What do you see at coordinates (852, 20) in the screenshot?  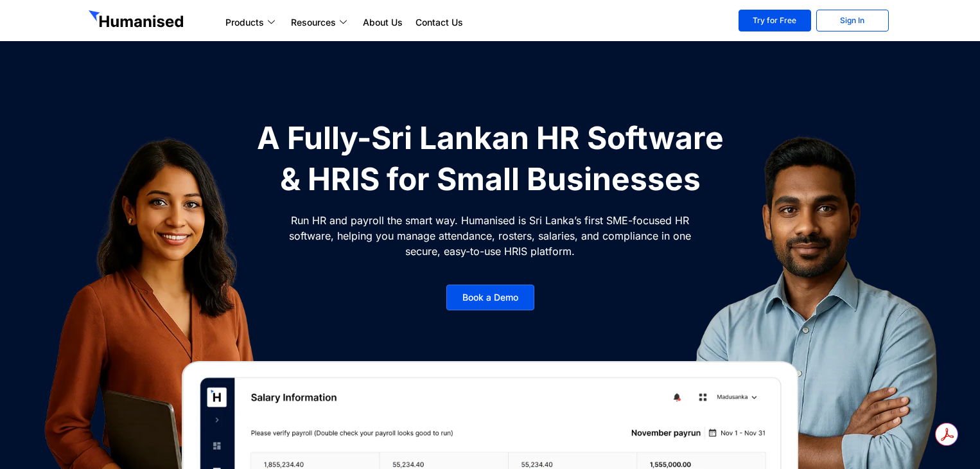 I see `a: Sign In` at bounding box center [852, 20].